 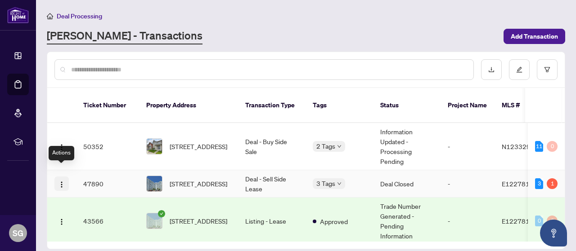 What do you see at coordinates (519, 70) in the screenshot?
I see `button: edit` at bounding box center [519, 70].